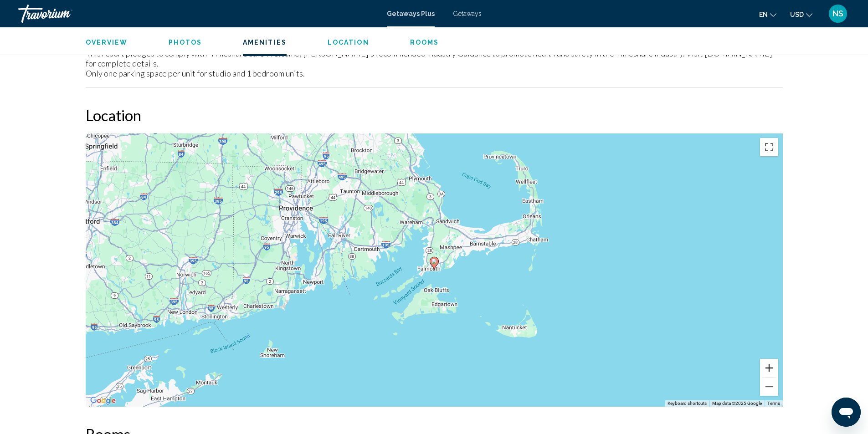 The height and width of the screenshot is (434, 868). Describe the element at coordinates (769, 387) in the screenshot. I see `button: Zoom out` at that location.